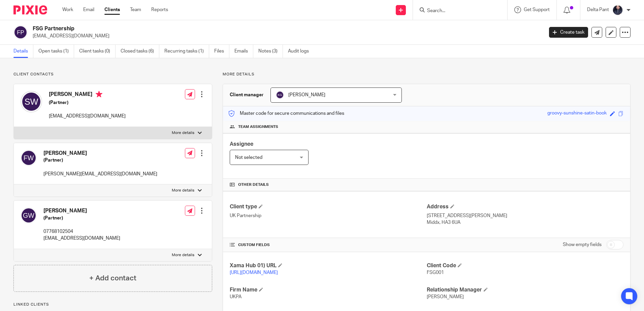  I want to click on span: Not selected, so click(248, 158).